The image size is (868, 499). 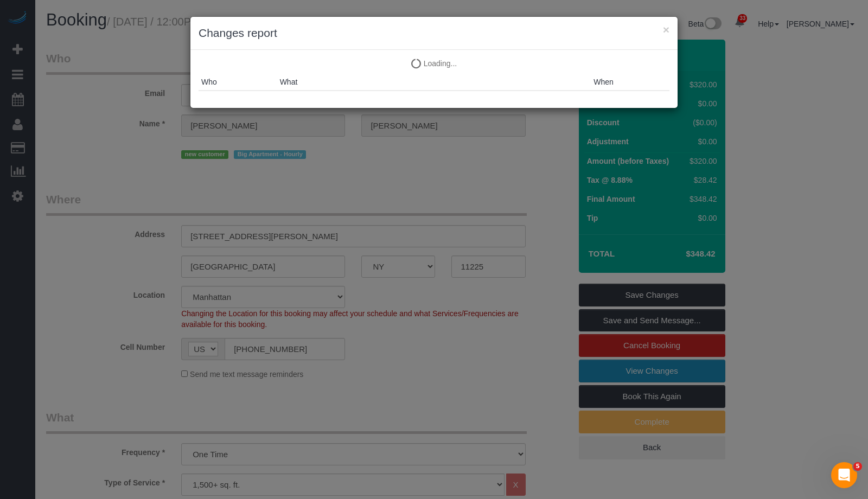 What do you see at coordinates (434, 33) in the screenshot?
I see `h3: Changes report` at bounding box center [434, 33].